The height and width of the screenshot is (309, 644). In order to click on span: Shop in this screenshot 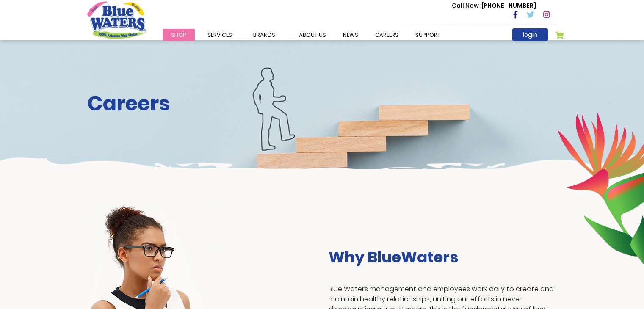, I will do `click(179, 34)`.